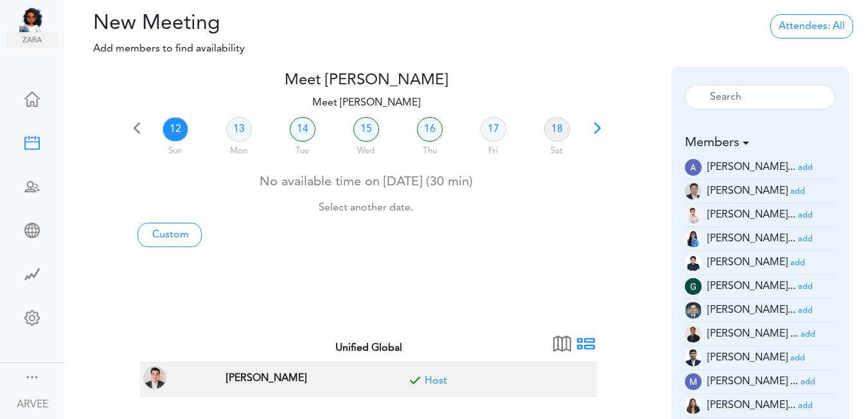 Image resolution: width=868 pixels, height=419 pixels. Describe the element at coordinates (557, 130) in the screenshot. I see `a: 18` at that location.